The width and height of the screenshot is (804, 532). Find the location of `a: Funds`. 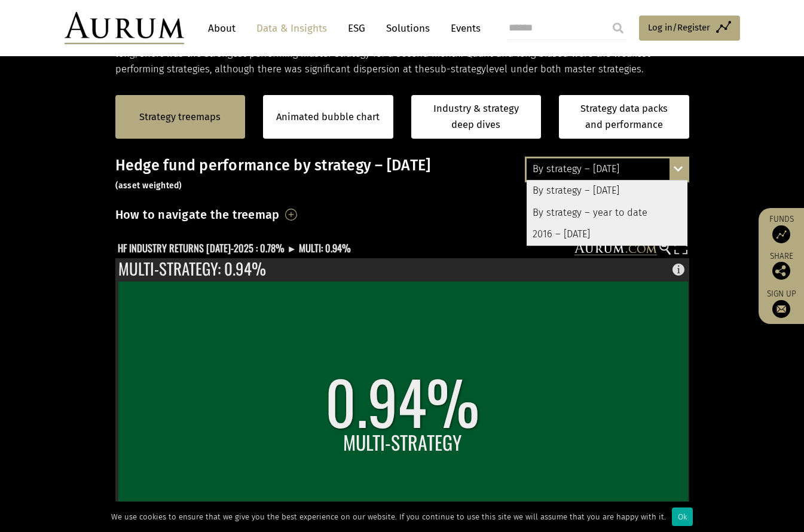

a: Funds is located at coordinates (781, 228).